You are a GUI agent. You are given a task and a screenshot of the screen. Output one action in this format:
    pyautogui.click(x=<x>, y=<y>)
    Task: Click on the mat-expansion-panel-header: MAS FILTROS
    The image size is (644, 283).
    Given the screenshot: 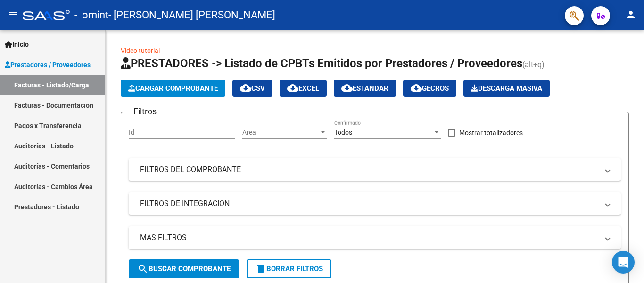 What is the action you would take?
    pyautogui.click(x=375, y=237)
    